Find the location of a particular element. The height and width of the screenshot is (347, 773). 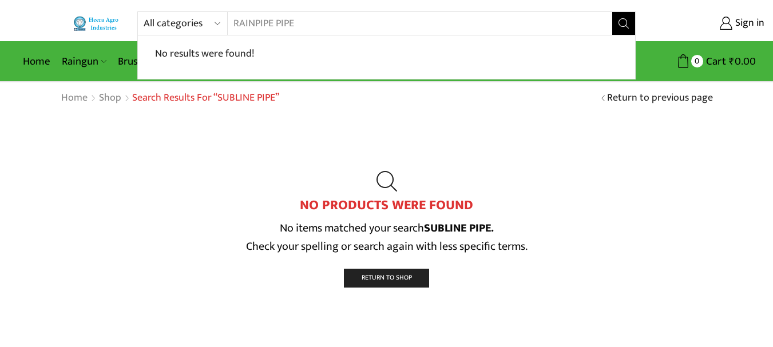

a: Raingun is located at coordinates (84, 61).